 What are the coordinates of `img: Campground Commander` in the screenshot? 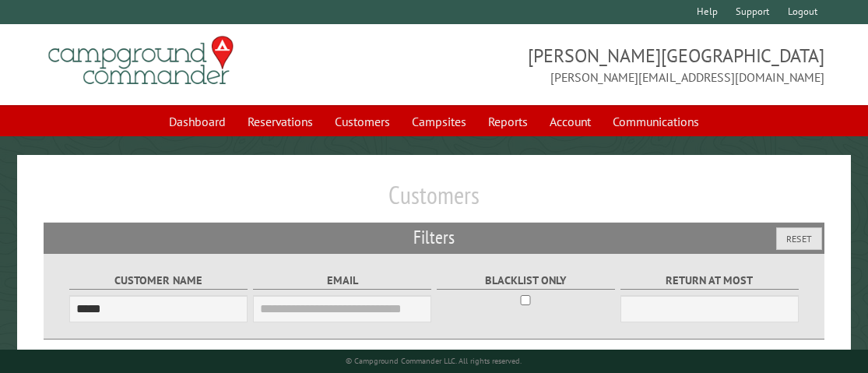 It's located at (141, 61).